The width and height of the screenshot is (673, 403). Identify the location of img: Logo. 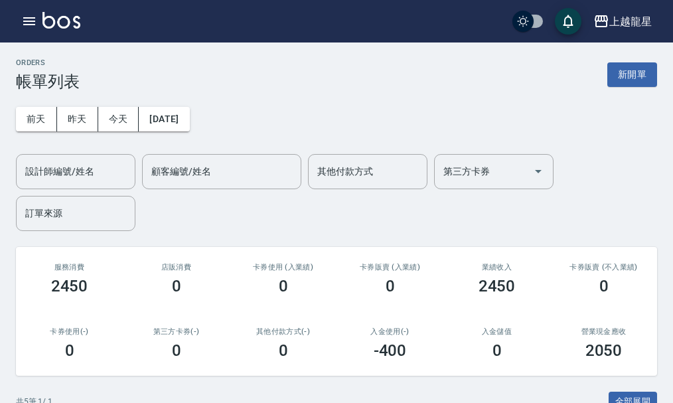
(61, 20).